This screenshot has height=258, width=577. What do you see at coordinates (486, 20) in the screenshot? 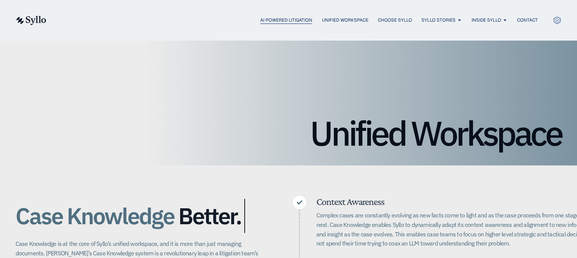
I see `span: Inside Syllo` at bounding box center [486, 20].